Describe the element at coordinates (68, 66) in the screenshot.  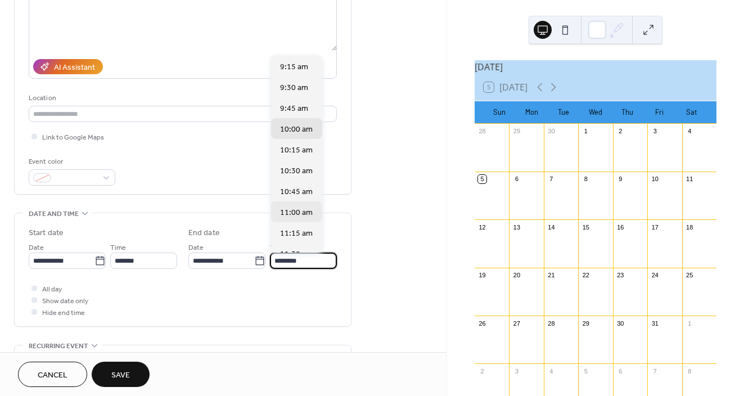
I see `button: AI Assistant` at that location.